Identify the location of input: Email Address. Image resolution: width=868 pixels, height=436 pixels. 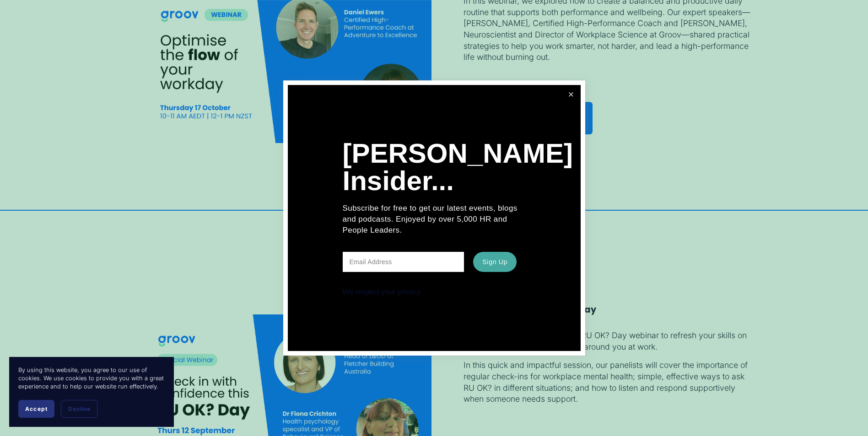
(404, 262).